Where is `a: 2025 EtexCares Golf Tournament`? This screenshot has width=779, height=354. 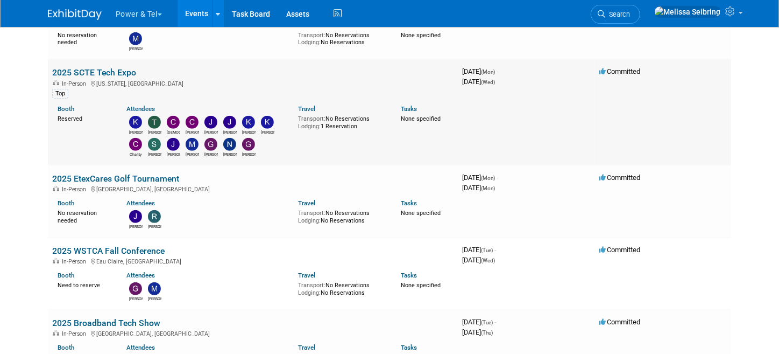
a: 2025 EtexCares Golf Tournament is located at coordinates (116, 178).